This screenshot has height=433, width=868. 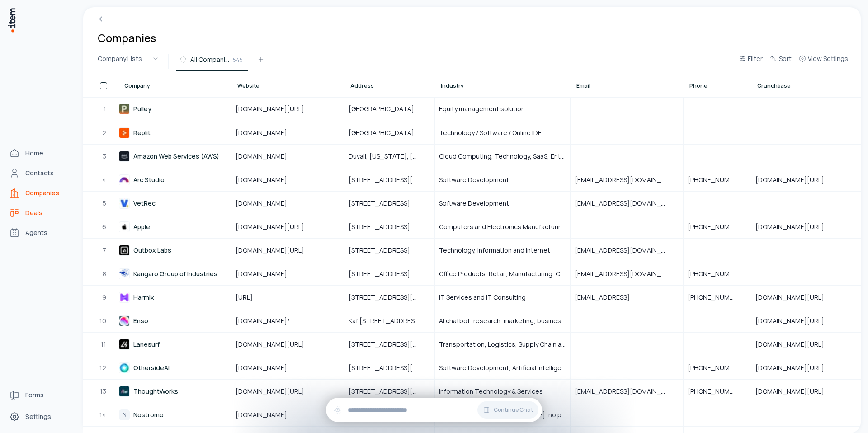 What do you see at coordinates (40, 417) in the screenshot?
I see `a: Settings` at bounding box center [40, 417].